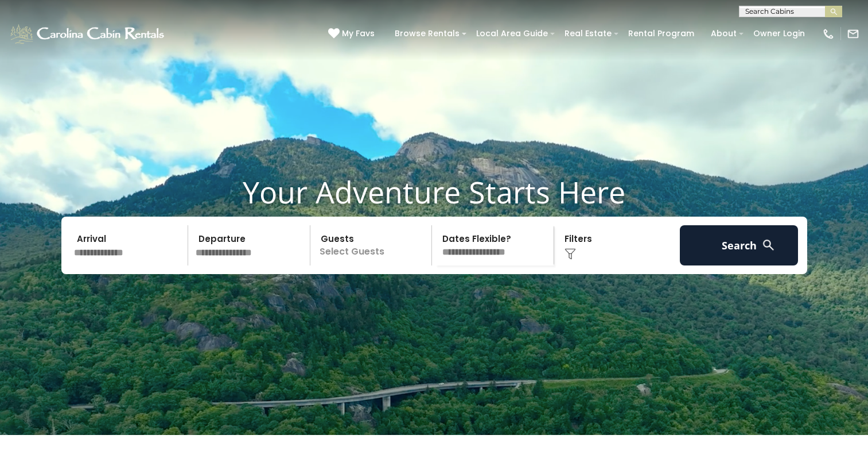 The width and height of the screenshot is (868, 462). Describe the element at coordinates (427, 33) in the screenshot. I see `a: Browse Rentals` at that location.